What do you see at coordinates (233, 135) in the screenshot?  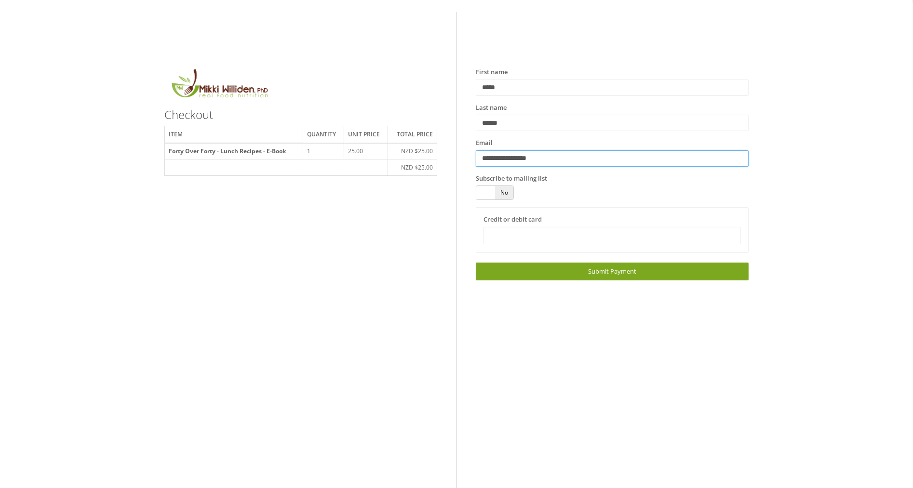 I see `th: Item` at bounding box center [233, 135].